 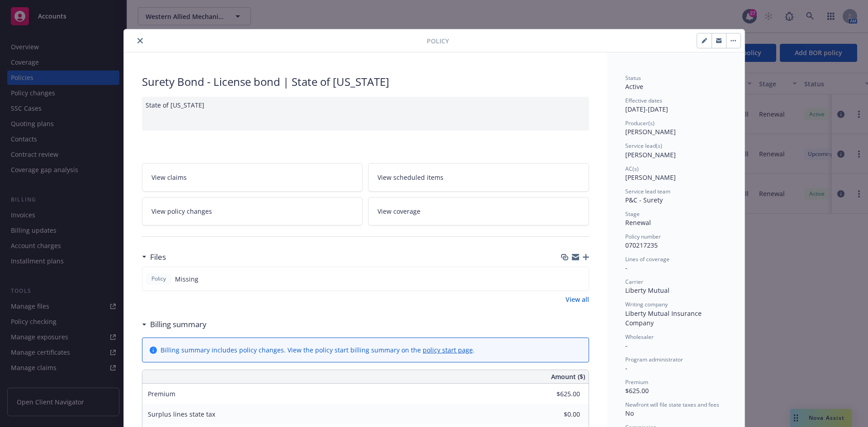 What do you see at coordinates (641, 245) in the screenshot?
I see `span: 070217235` at bounding box center [641, 245].